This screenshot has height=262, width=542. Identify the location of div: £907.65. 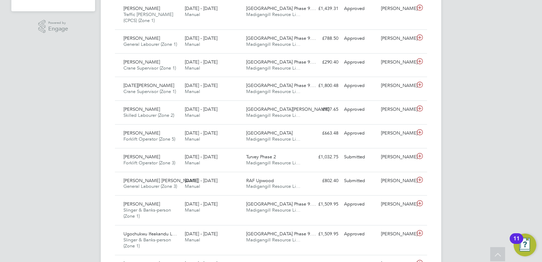
(323, 109).